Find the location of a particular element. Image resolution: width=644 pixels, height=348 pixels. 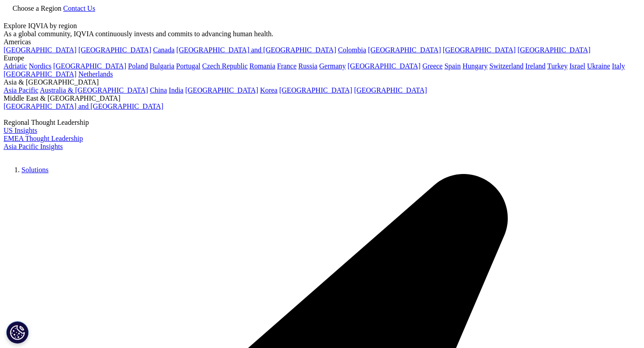

a: Switzerland is located at coordinates (506, 66).